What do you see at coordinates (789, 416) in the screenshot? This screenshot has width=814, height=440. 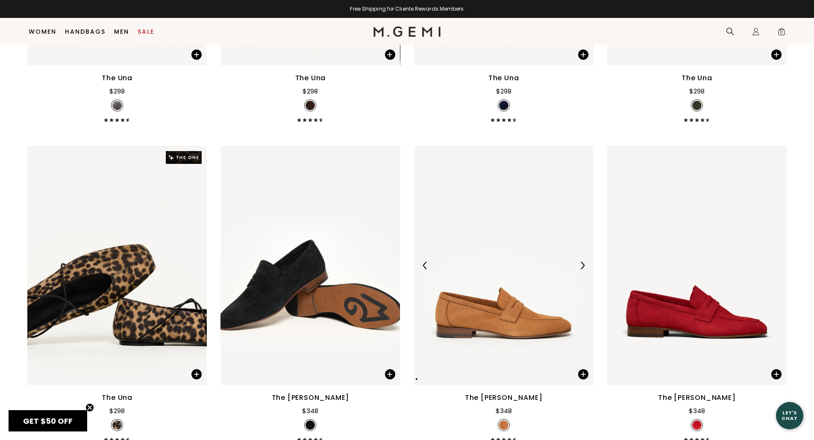 I see `div: Let's Chat` at bounding box center [789, 416].